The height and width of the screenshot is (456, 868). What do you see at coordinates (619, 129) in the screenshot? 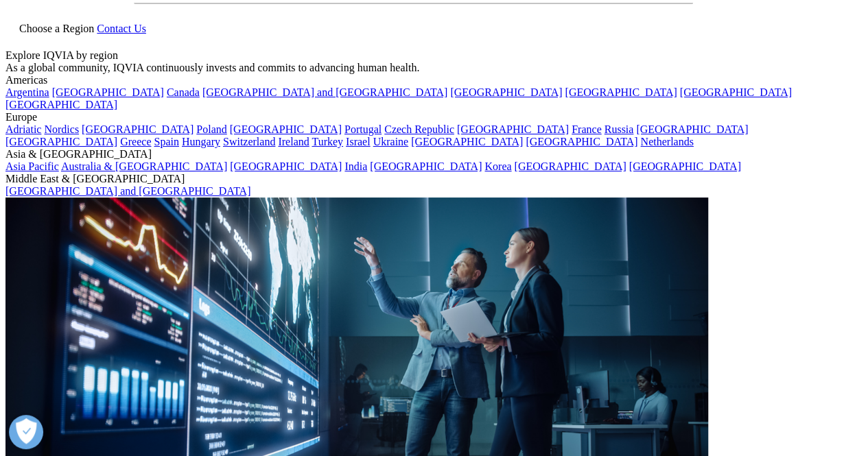
I see `a: Russia` at bounding box center [619, 129].